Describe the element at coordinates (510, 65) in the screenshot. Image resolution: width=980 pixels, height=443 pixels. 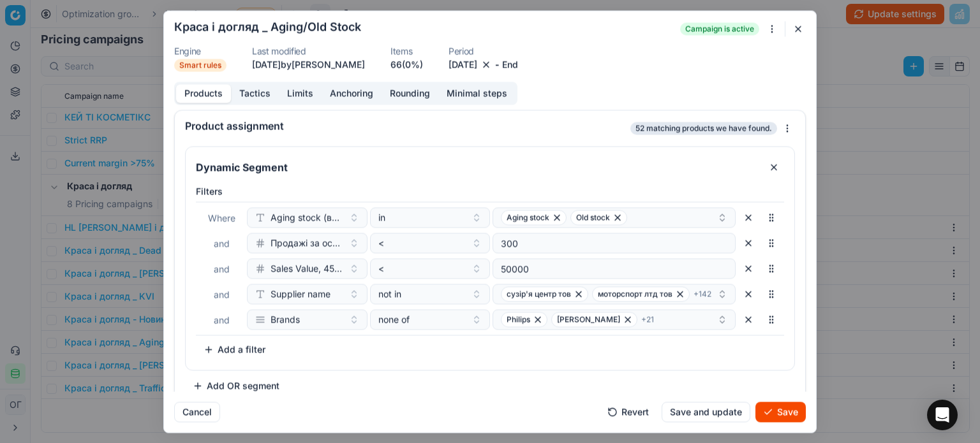
I see `button: End` at that location.